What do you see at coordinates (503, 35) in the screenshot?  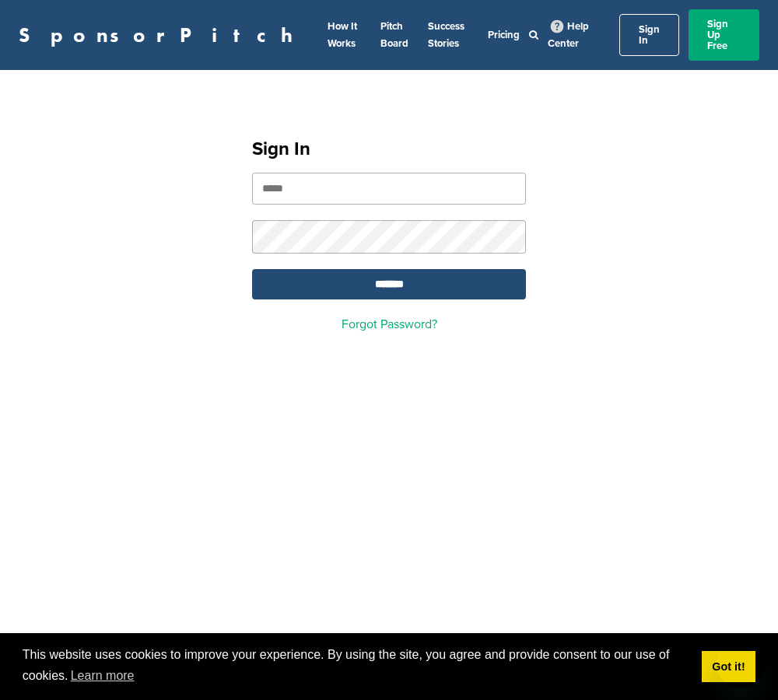 I see `a: Pricing` at bounding box center [503, 35].